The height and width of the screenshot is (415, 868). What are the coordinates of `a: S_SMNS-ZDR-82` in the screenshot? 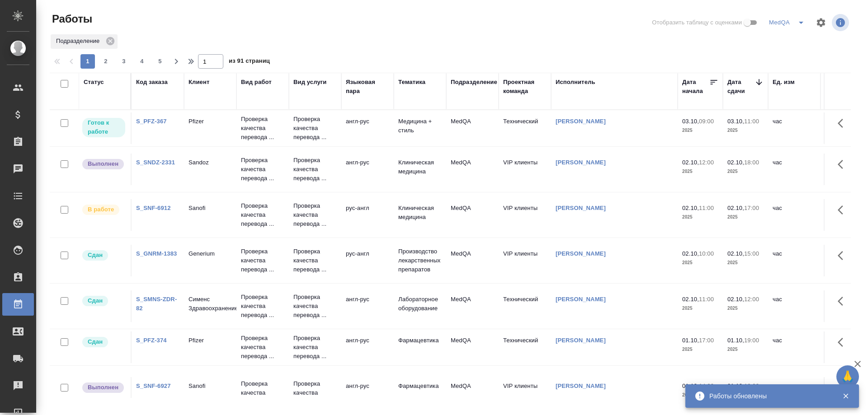 It's located at (156, 304).